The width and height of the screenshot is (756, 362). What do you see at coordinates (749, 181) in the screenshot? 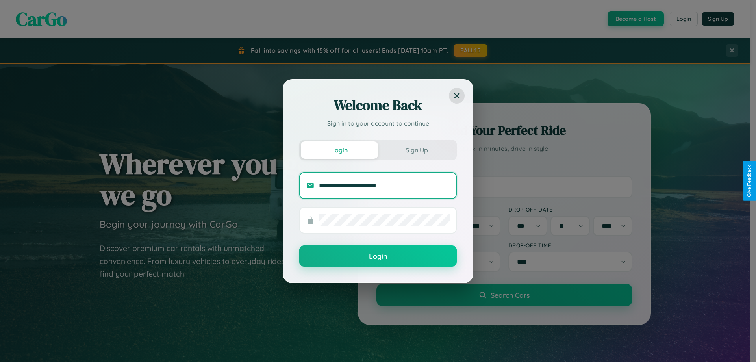
I see `div: Give Feedback` at bounding box center [749, 181].